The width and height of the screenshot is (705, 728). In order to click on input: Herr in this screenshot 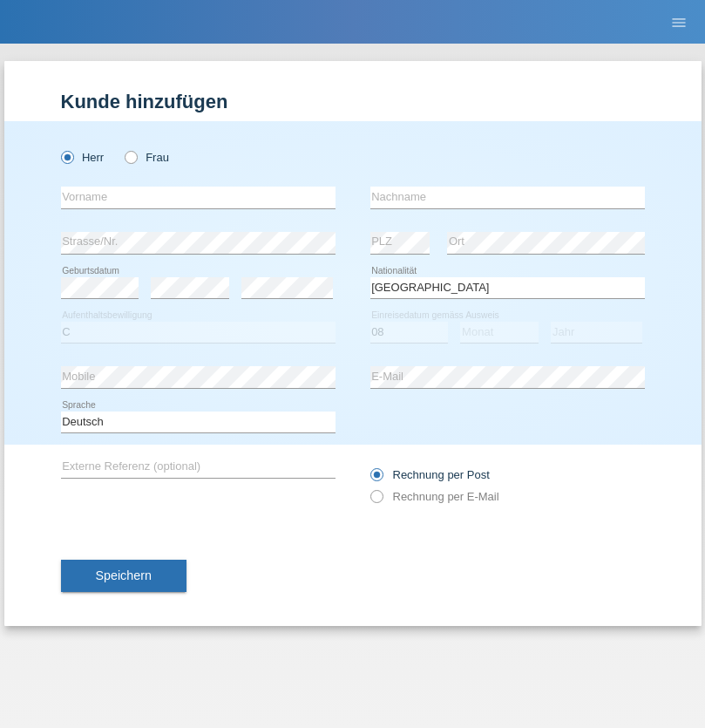, I will do `click(66, 156)`.